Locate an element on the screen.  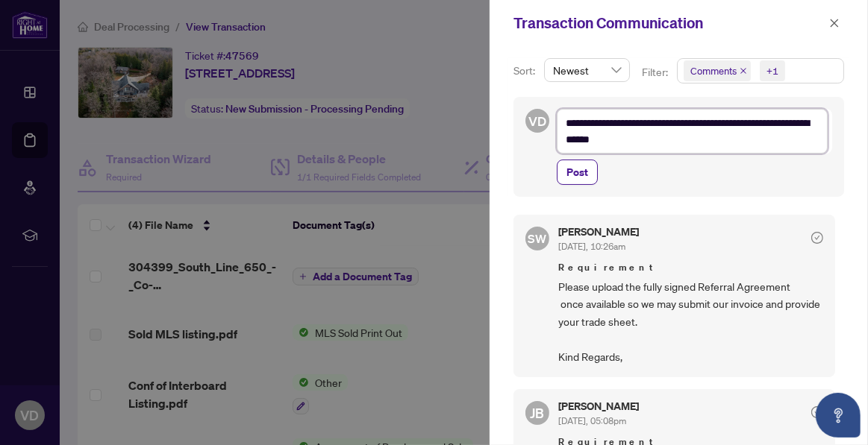
p: Filter: is located at coordinates (656, 73).